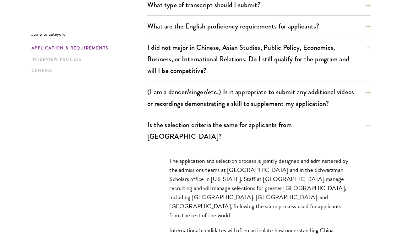  Describe the element at coordinates (87, 71) in the screenshot. I see `a: General` at that location.